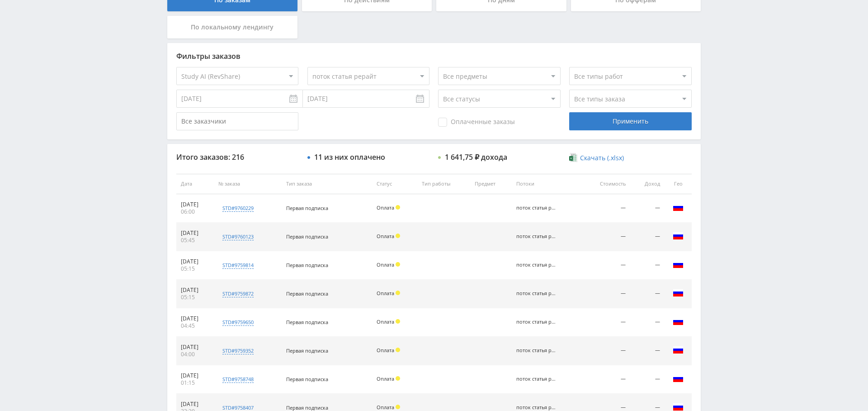  I want to click on div: std#9759814, so click(237, 265).